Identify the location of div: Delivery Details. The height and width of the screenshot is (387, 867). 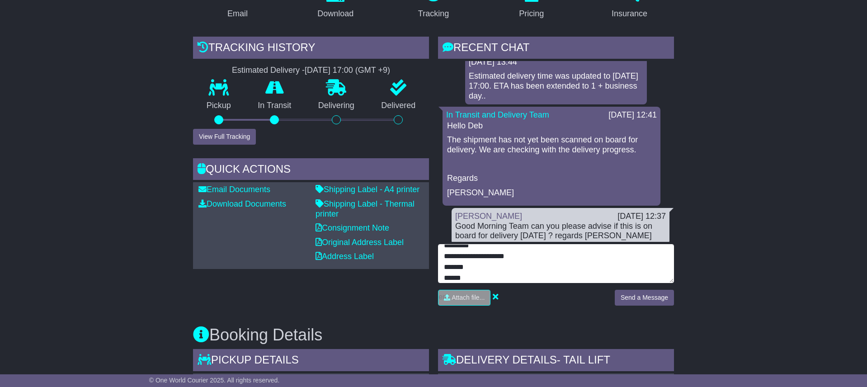
(556, 361).